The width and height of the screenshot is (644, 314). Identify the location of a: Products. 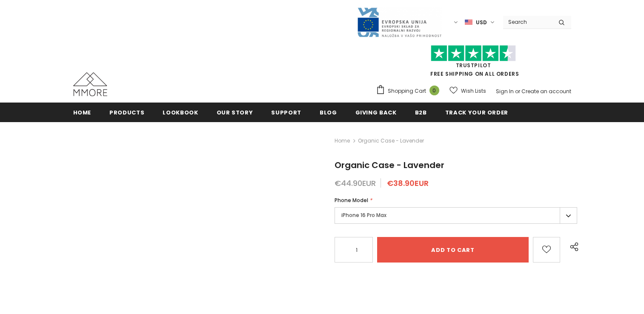
(127, 112).